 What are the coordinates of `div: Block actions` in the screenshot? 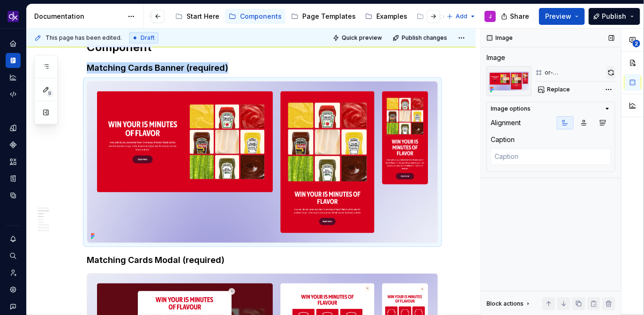 It's located at (509, 304).